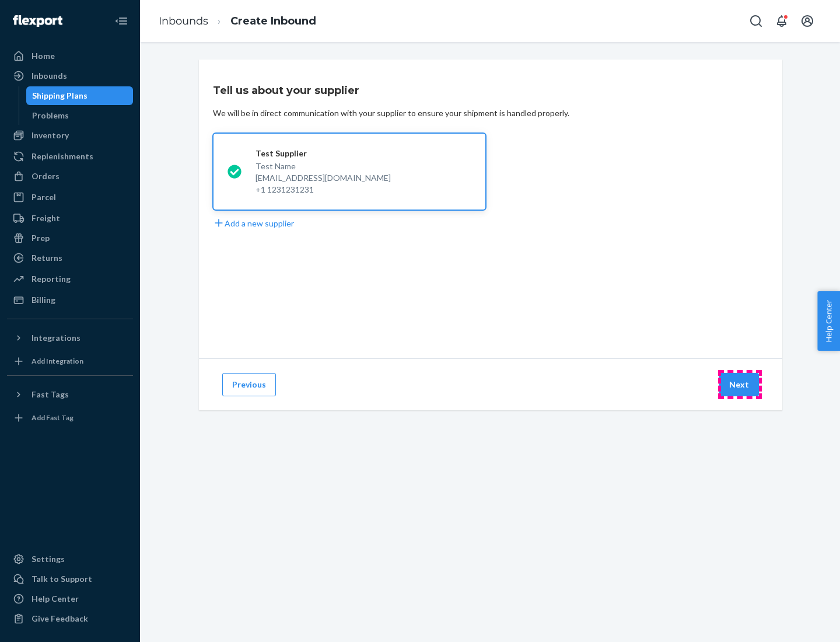 Image resolution: width=840 pixels, height=642 pixels. I want to click on div: Help Center, so click(55, 598).